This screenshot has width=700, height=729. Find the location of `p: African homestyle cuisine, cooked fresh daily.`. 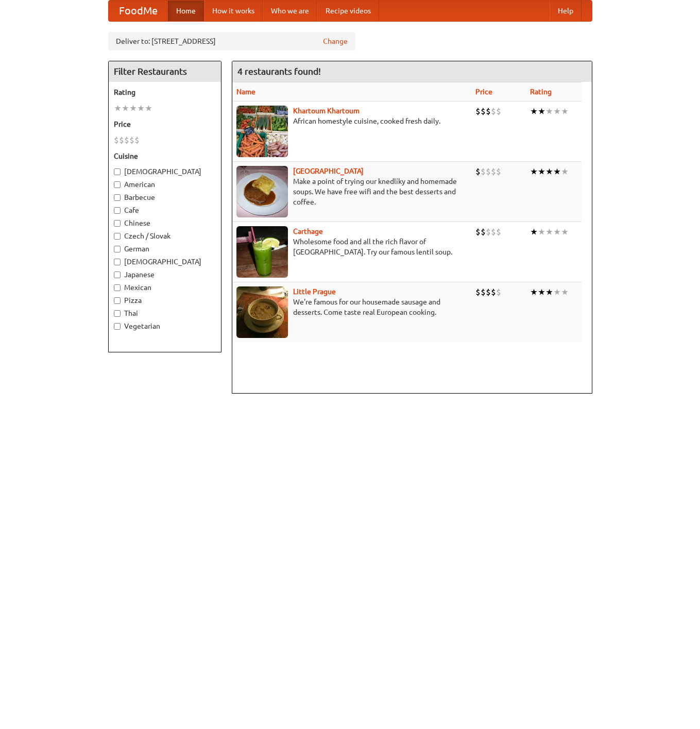

p: African homestyle cuisine, cooked fresh daily. is located at coordinates (352, 121).